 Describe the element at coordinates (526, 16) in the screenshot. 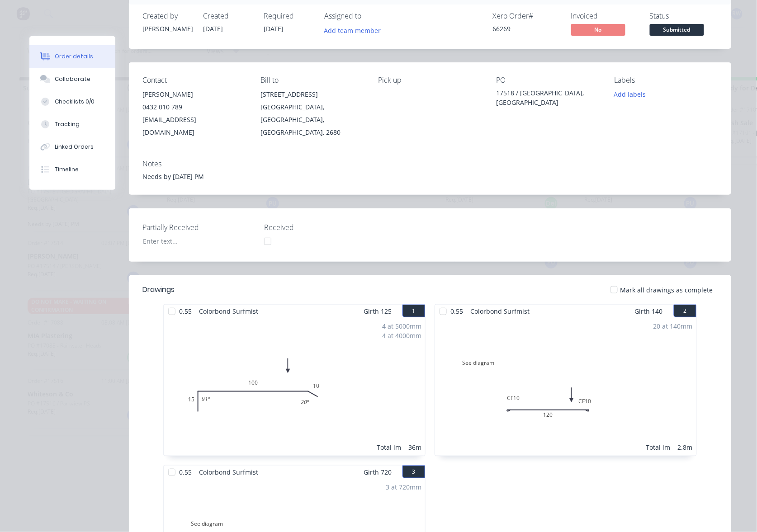

I see `div: Xero Order #` at that location.